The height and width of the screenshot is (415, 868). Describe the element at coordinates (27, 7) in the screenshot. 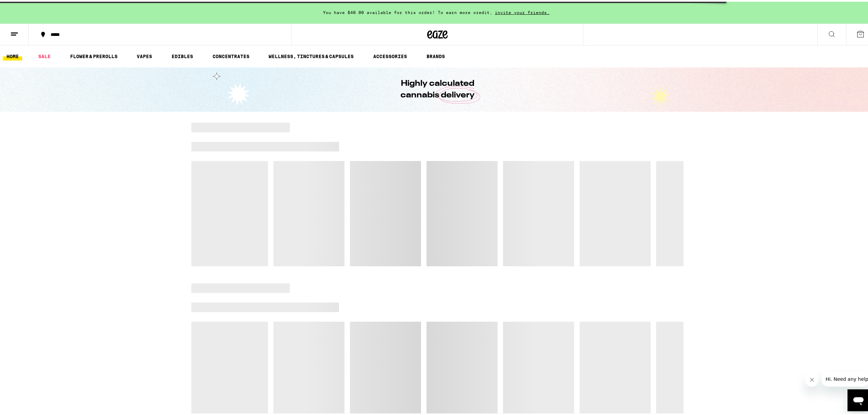

I see `span: Hi. Need any help?` at that location.